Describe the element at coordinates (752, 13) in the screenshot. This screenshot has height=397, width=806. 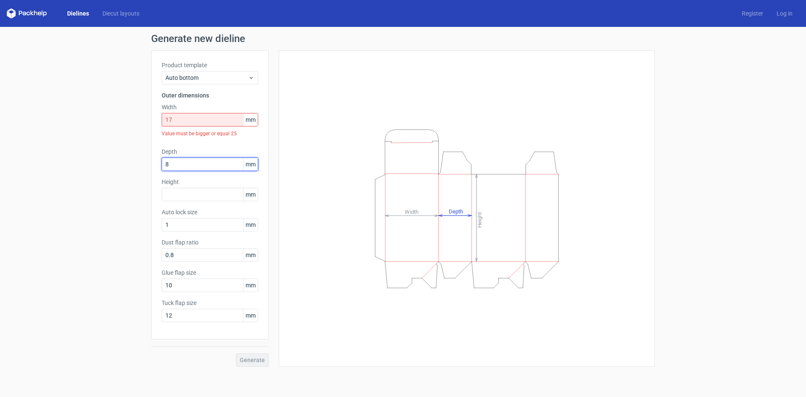
I see `a: Register` at that location.